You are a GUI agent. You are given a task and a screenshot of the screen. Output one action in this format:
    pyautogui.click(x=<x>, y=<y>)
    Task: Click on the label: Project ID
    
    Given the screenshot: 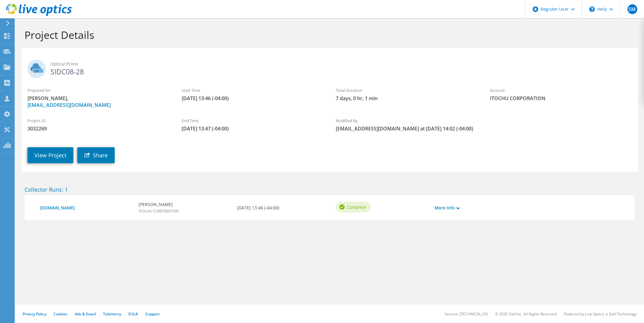 What is the action you would take?
    pyautogui.click(x=99, y=121)
    